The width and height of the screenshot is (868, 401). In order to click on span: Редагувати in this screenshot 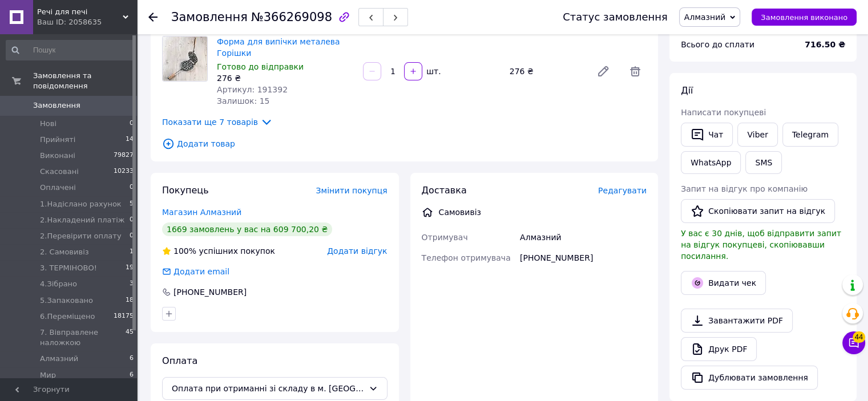, I will do `click(622, 191)`.